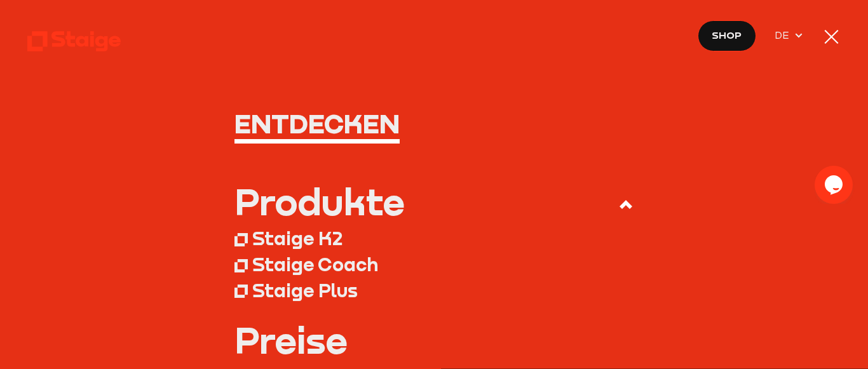 The height and width of the screenshot is (369, 868). What do you see at coordinates (315, 264) in the screenshot?
I see `div: Staige Coach` at bounding box center [315, 264].